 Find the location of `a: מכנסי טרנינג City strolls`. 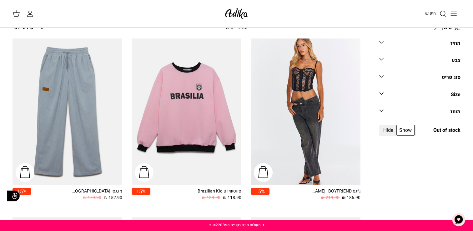

a: מכנסי טרנינג City strolls is located at coordinates (67, 112).